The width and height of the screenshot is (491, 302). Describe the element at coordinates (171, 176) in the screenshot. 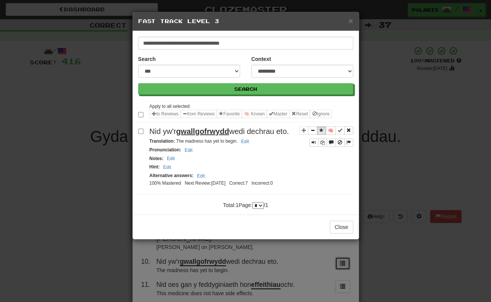

I see `strong: Alternative answers :` at that location.